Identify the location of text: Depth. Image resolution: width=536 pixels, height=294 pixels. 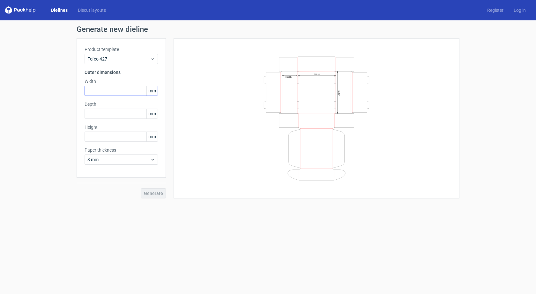
(339, 93).